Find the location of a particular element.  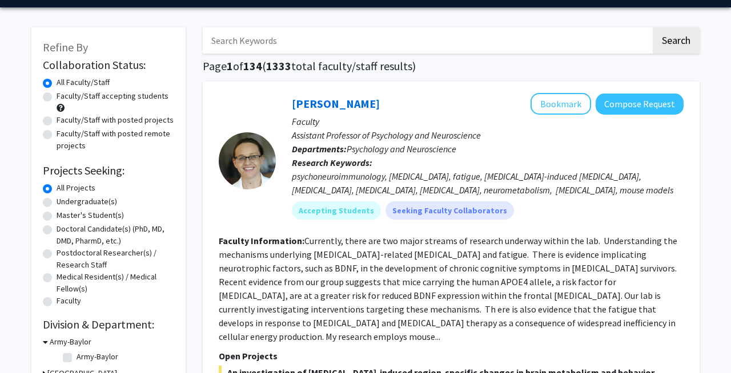

p: Faculty is located at coordinates (488, 122).